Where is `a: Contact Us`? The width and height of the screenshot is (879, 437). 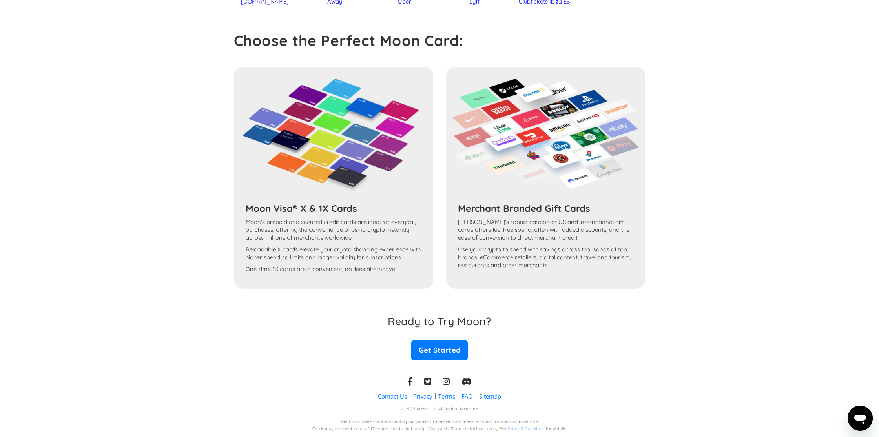
a: Contact Us is located at coordinates (393, 396).